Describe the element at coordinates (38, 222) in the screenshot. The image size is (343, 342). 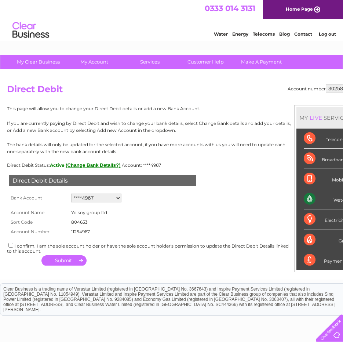
I see `th: Sort Code` at that location.